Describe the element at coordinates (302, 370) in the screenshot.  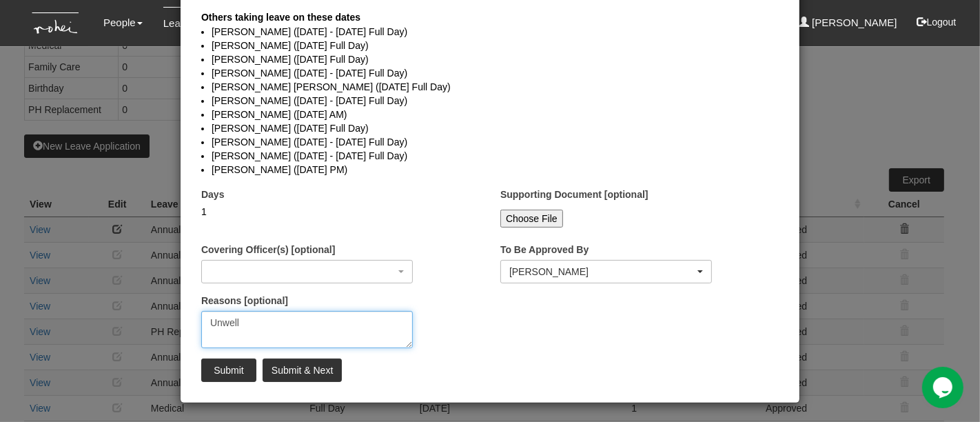
I see `input: Submit & Next` at that location.